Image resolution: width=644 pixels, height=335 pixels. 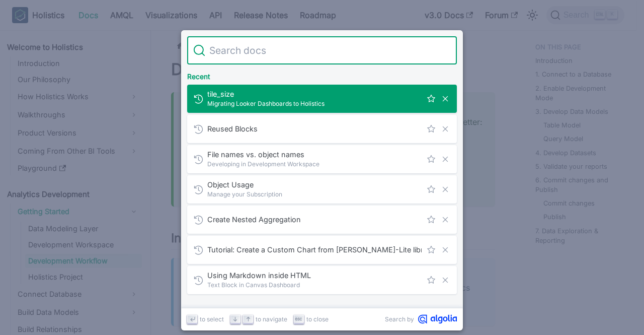 What do you see at coordinates (298, 319) in the screenshot?
I see `svg: Escape key` at bounding box center [298, 319].